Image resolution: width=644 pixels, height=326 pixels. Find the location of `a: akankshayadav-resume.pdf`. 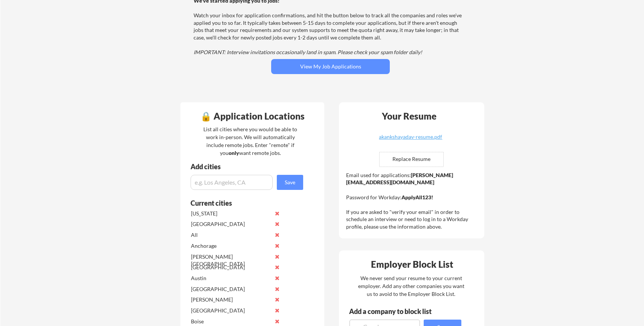

a: akankshayadav-resume.pdf is located at coordinates (411, 140).